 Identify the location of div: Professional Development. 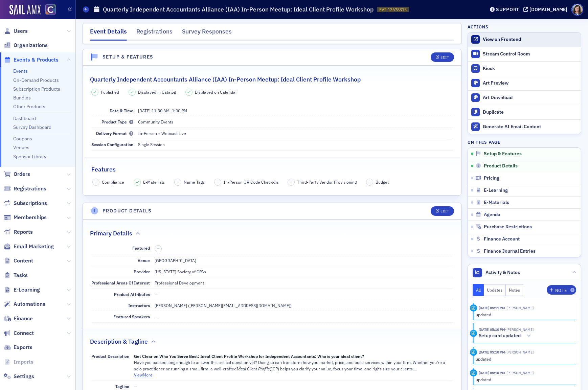
(180, 283).